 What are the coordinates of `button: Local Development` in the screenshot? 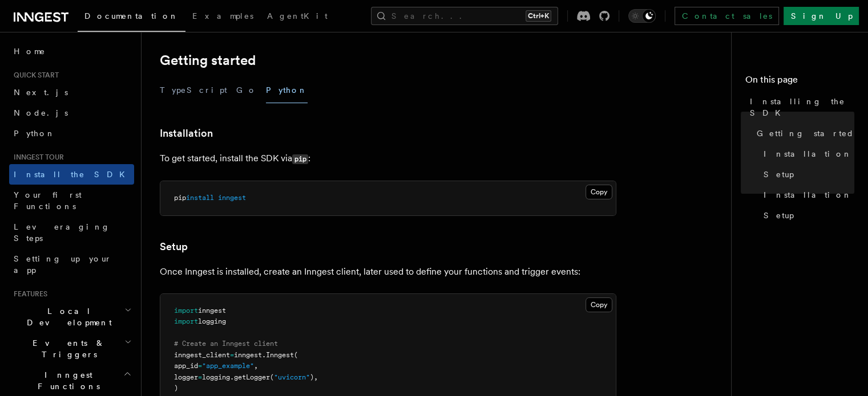 It's located at (71, 317).